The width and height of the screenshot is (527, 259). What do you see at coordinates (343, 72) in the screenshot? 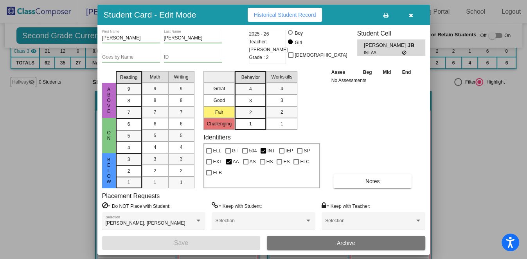
I see `th: Asses` at bounding box center [343, 72].